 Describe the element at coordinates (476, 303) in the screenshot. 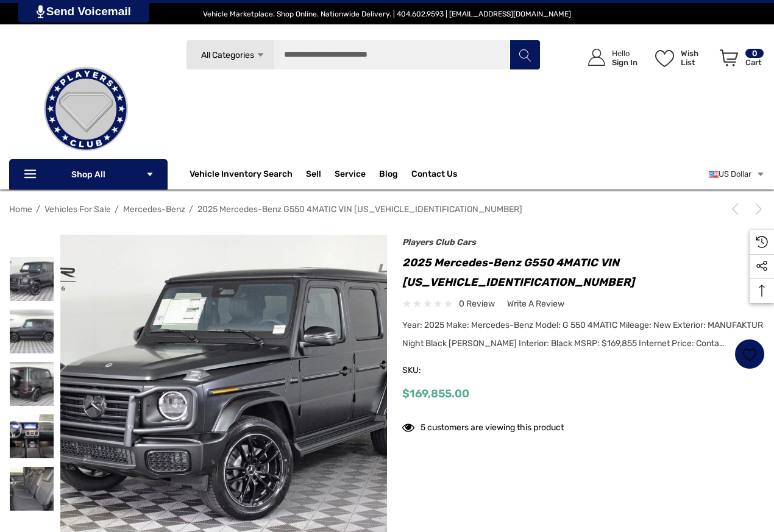

I see `span: 0 review` at that location.